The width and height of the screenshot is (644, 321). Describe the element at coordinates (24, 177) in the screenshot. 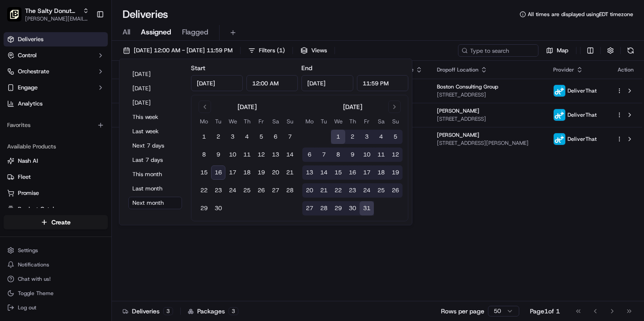

I see `span: Fleet` at that location.